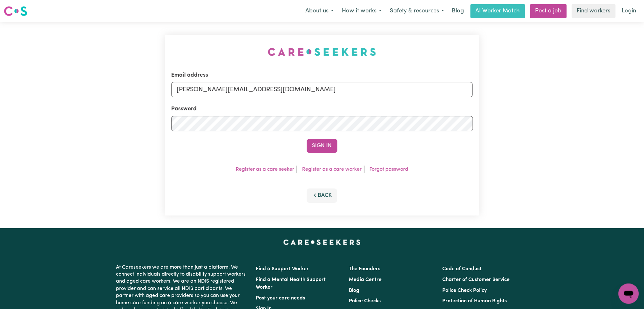 The width and height of the screenshot is (644, 309). What do you see at coordinates (184, 109) in the screenshot?
I see `label: Password` at bounding box center [184, 109].